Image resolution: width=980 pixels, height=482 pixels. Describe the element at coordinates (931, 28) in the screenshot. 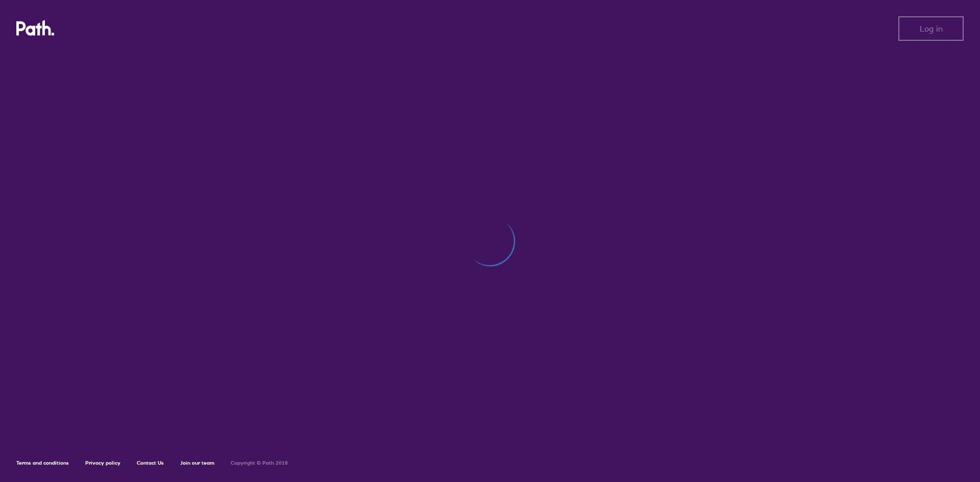

I see `span: Log in` at that location.